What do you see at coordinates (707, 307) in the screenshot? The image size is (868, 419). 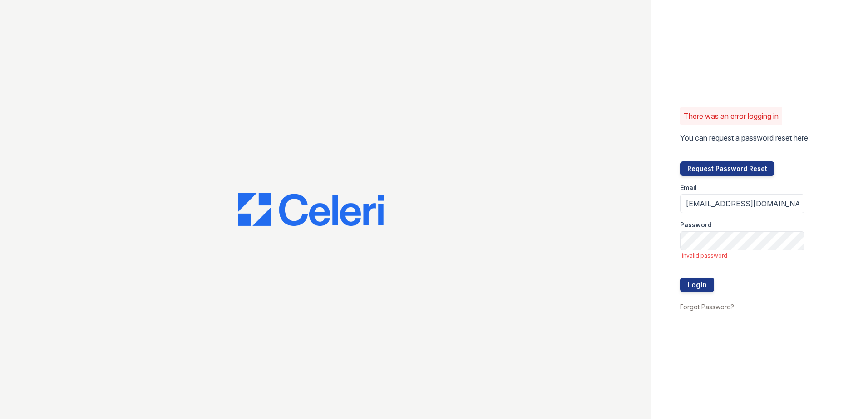 I see `a: Forgot Password?` at bounding box center [707, 307].